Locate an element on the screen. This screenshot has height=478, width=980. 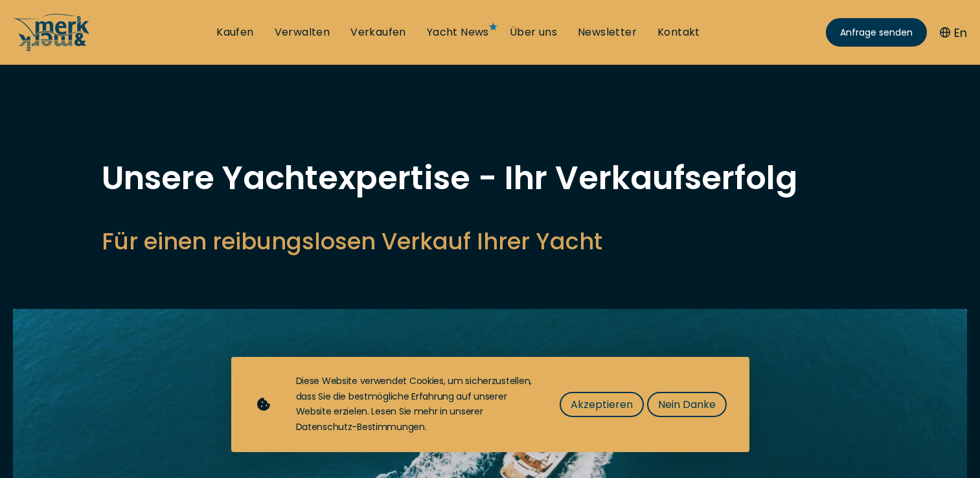
button: Nein Danke is located at coordinates (687, 404).